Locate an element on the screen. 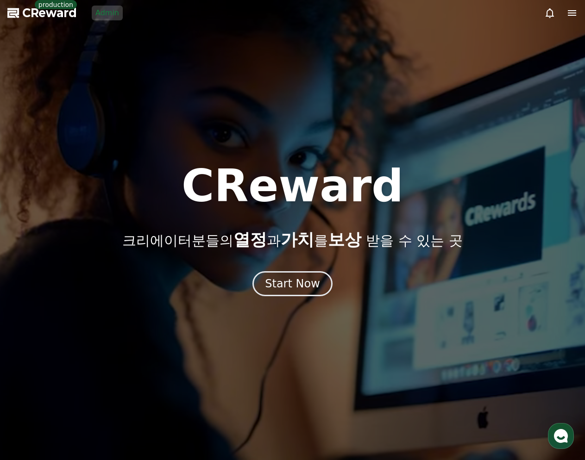  div: Start Now is located at coordinates (292, 284).